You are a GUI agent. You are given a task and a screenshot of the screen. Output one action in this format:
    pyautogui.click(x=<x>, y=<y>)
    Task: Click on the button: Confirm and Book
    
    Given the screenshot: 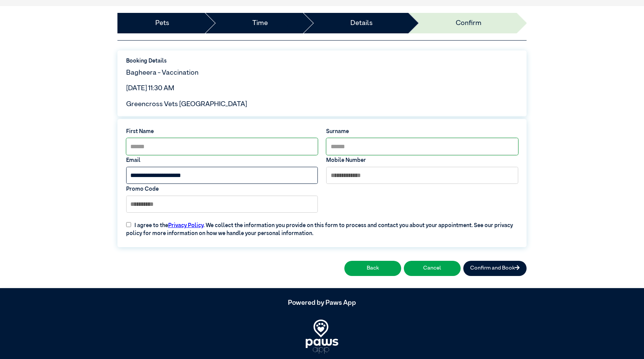 What is the action you would take?
    pyautogui.click(x=495, y=269)
    